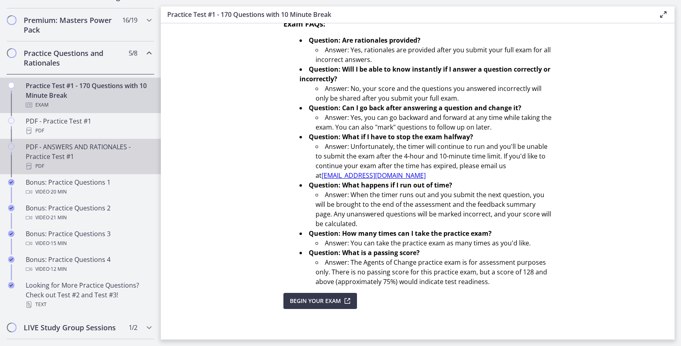 This screenshot has width=681, height=346. What do you see at coordinates (88, 156) in the screenshot?
I see `div: PDF - ANSWERS AND RATIONALES - Practice Test #1` at bounding box center [88, 156].